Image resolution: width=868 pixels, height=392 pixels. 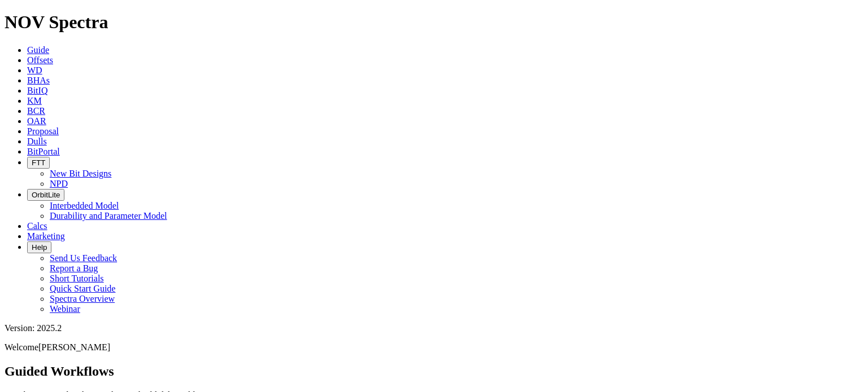 What do you see at coordinates (39, 80) in the screenshot?
I see `a: BHAs` at bounding box center [39, 80].